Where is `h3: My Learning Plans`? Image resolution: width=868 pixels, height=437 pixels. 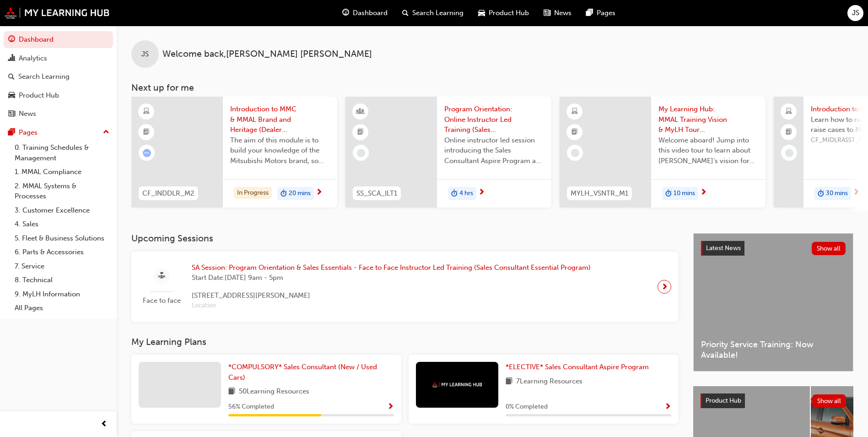
h3: My Learning Plans is located at coordinates (405, 341).